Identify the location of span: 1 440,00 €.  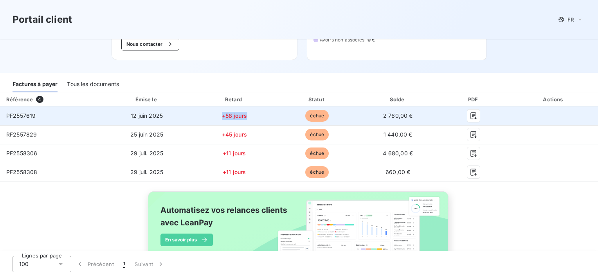
(398, 134).